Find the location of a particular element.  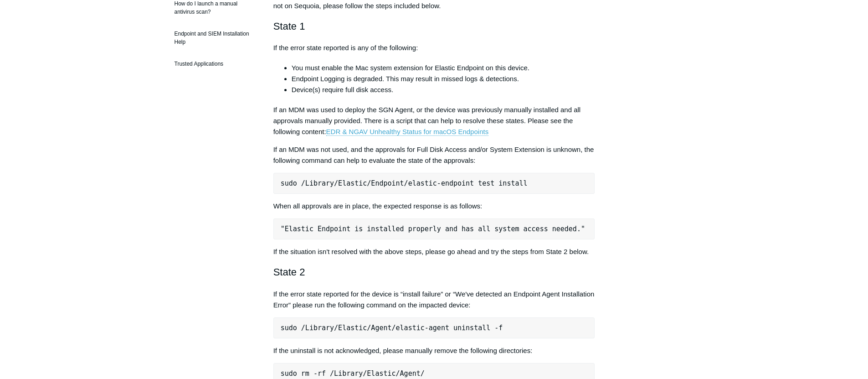

p: If an MDM was not used, and the approvals for Full Disk Access and/or System Extension is unknown... is located at coordinates (434, 155).